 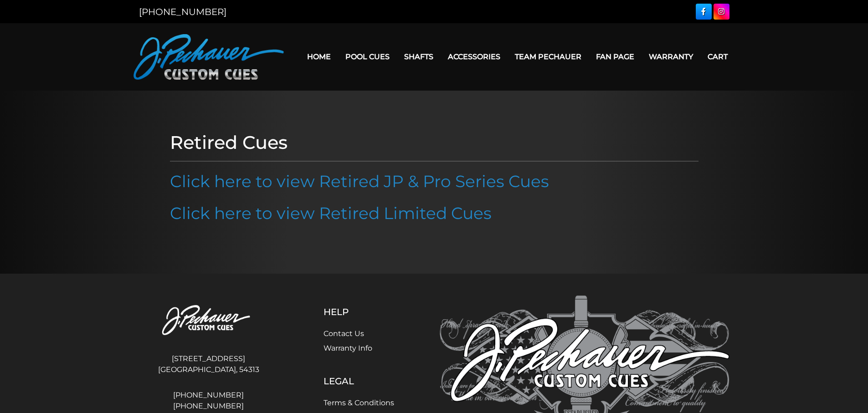 I want to click on a: Home, so click(x=319, y=56).